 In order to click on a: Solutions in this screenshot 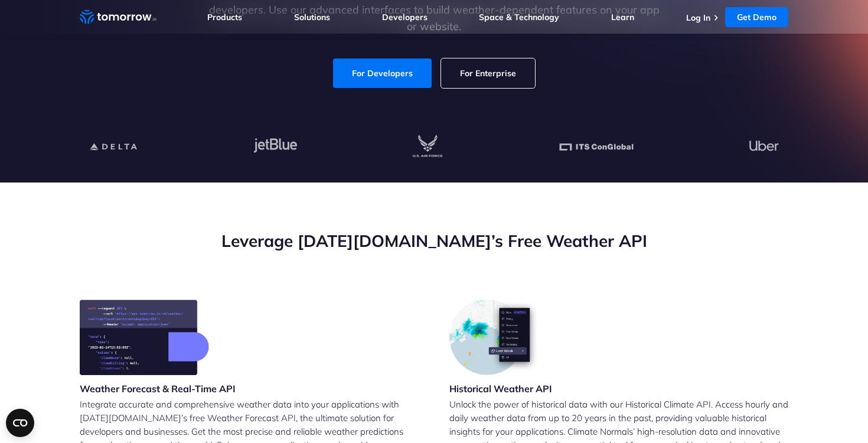, I will do `click(312, 17)`.